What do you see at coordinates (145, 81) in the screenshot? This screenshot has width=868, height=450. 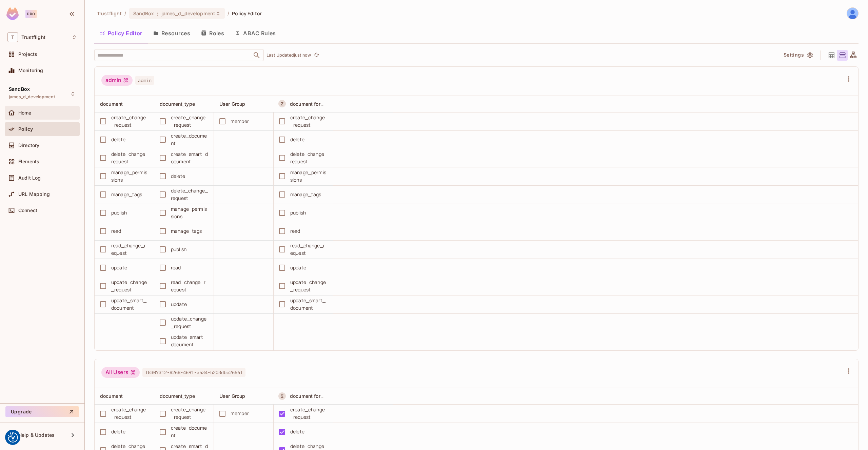 I see `span: admin` at bounding box center [145, 81].